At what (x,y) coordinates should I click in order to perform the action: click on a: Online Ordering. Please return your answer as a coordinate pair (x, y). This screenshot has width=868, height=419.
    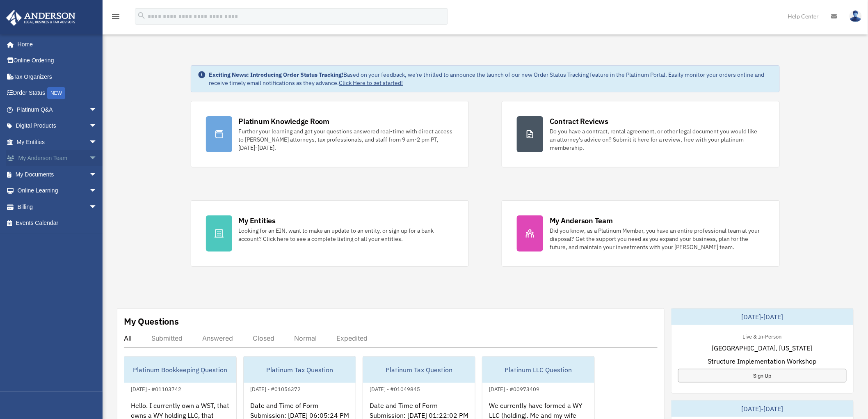
    Looking at the image, I should click on (58, 61).